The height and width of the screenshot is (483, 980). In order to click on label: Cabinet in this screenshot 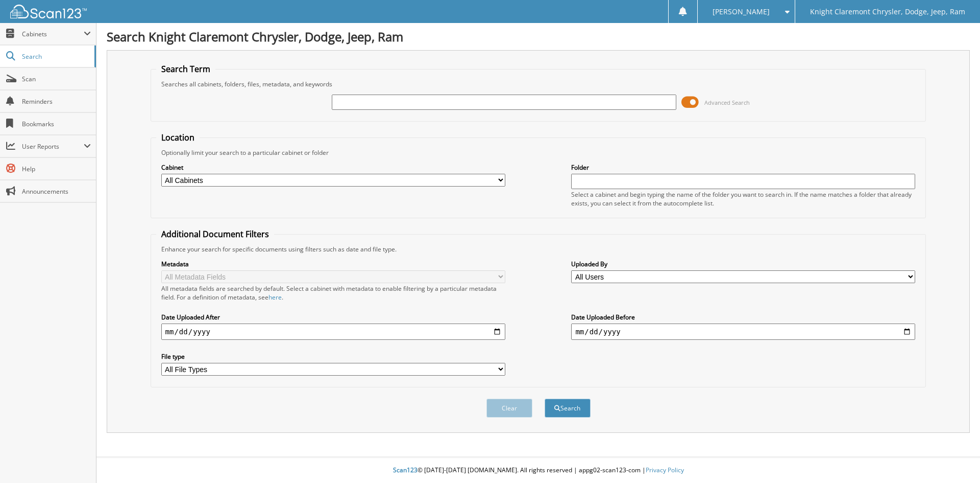, I will do `click(333, 167)`.